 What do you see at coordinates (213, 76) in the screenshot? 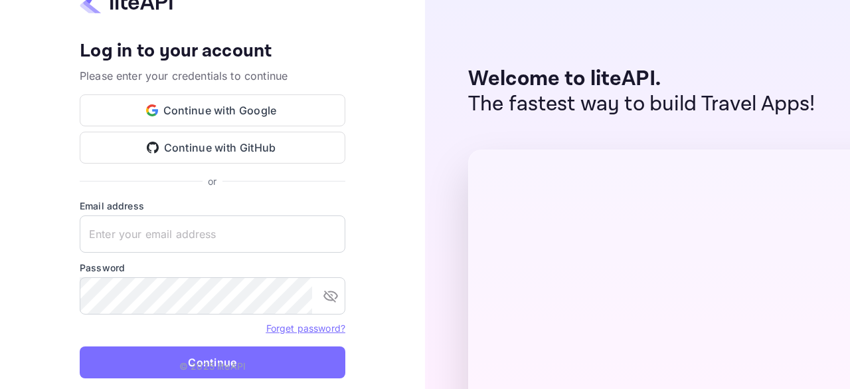
I see `p: Please enter your credentials to continue` at bounding box center [213, 76].